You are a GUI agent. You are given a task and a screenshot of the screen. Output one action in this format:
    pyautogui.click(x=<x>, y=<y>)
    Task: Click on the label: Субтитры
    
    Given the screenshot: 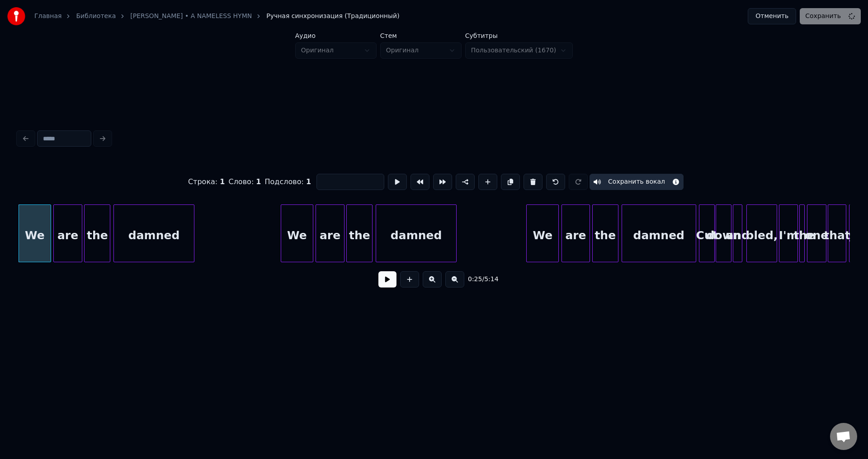 What is the action you would take?
    pyautogui.click(x=518, y=36)
    